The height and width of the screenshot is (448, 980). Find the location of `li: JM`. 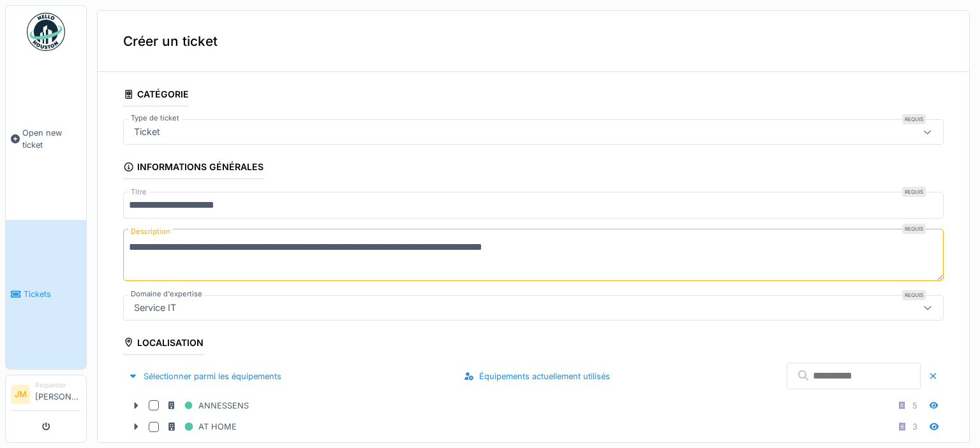

li: JM is located at coordinates (20, 395).